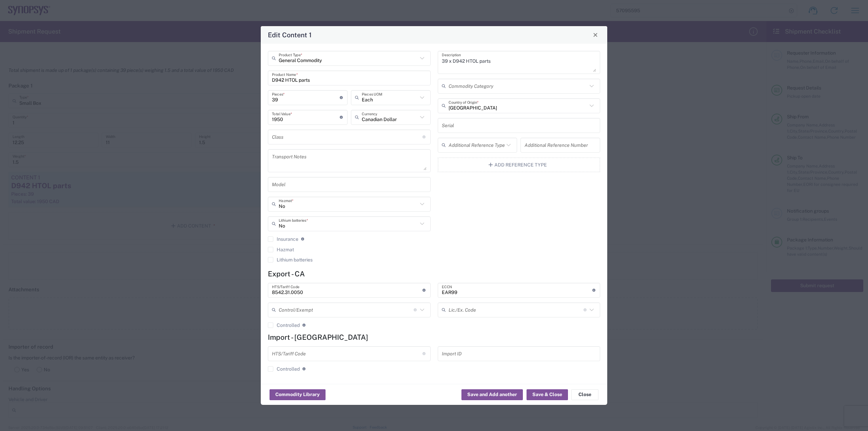 Image resolution: width=868 pixels, height=431 pixels. What do you see at coordinates (283, 239) in the screenshot?
I see `label: Insurance` at bounding box center [283, 239].